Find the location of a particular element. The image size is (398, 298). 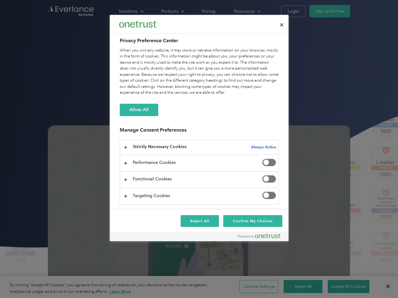

button: Allow All is located at coordinates (139, 110).